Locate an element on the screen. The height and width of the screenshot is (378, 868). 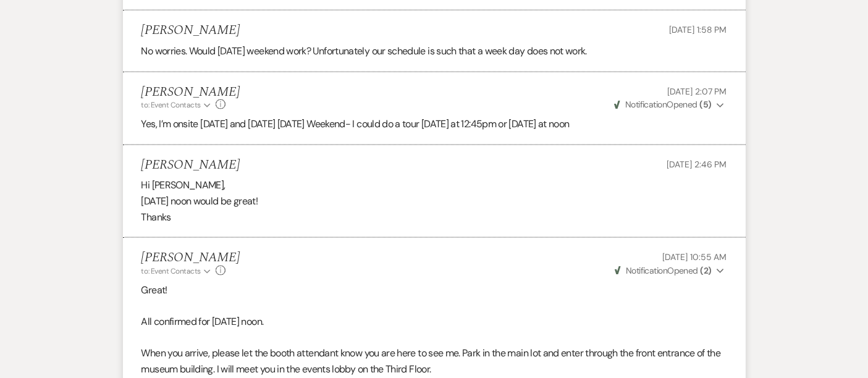
strong: ( 2 ) is located at coordinates (705, 271).